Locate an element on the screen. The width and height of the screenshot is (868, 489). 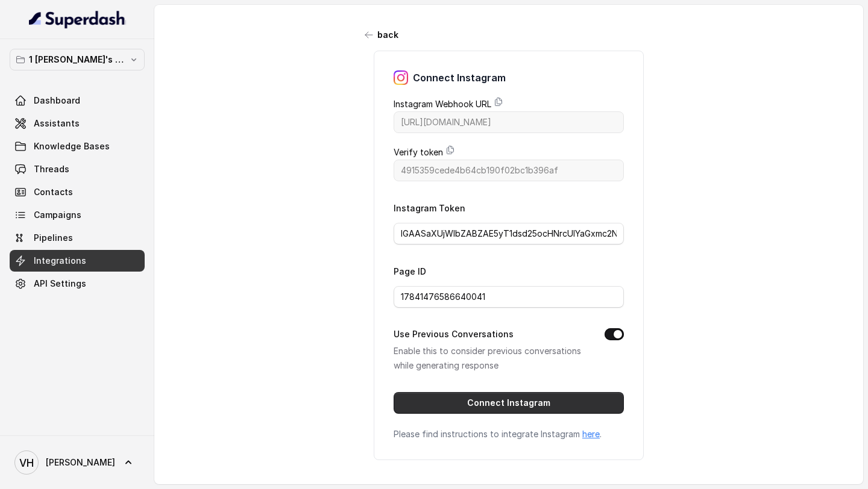
label: Page ID is located at coordinates (410, 271).